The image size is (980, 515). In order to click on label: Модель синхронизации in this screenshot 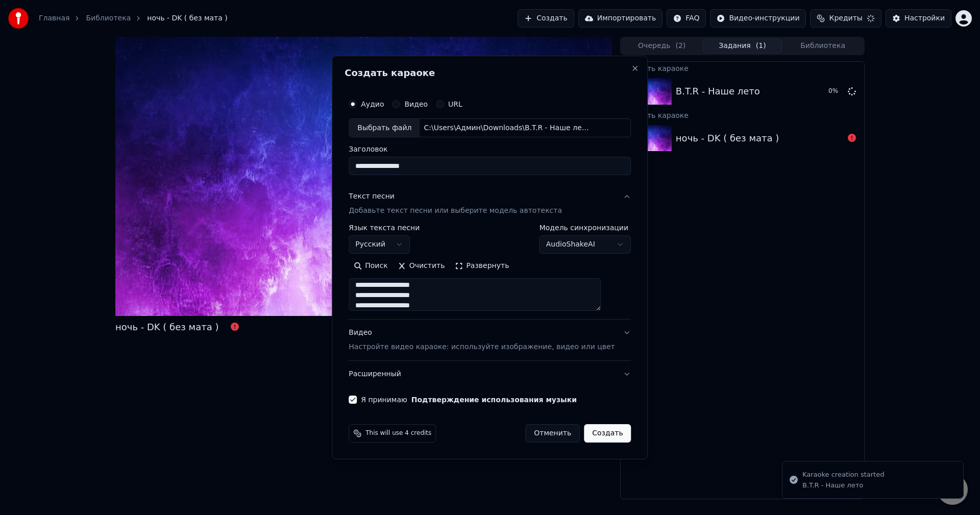, I will do `click(585, 228)`.